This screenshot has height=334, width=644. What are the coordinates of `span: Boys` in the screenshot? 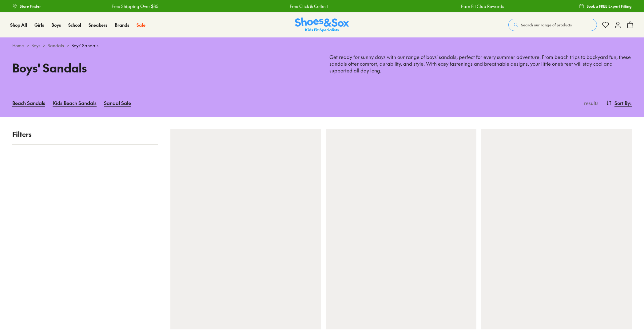 It's located at (56, 25).